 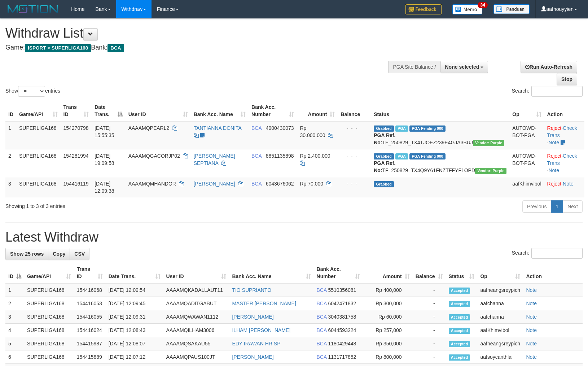 What do you see at coordinates (342, 290) in the screenshot?
I see `span: Copy 5510356081 to clipboard` at bounding box center [342, 290].